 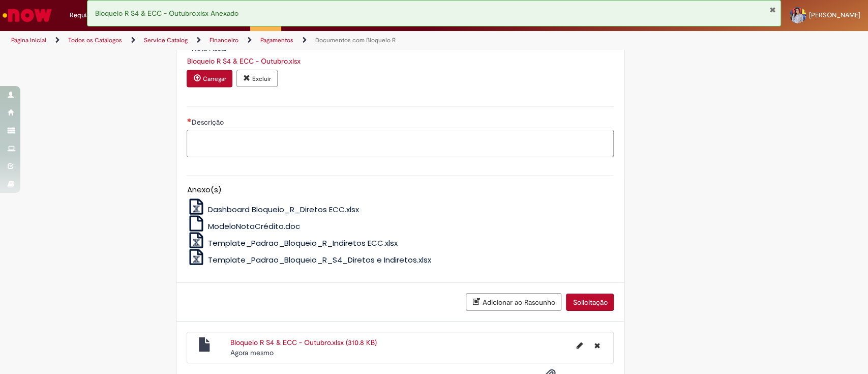 What do you see at coordinates (243, 226) in the screenshot?
I see `a: ModeloNotaCrédito.doc` at bounding box center [243, 226].